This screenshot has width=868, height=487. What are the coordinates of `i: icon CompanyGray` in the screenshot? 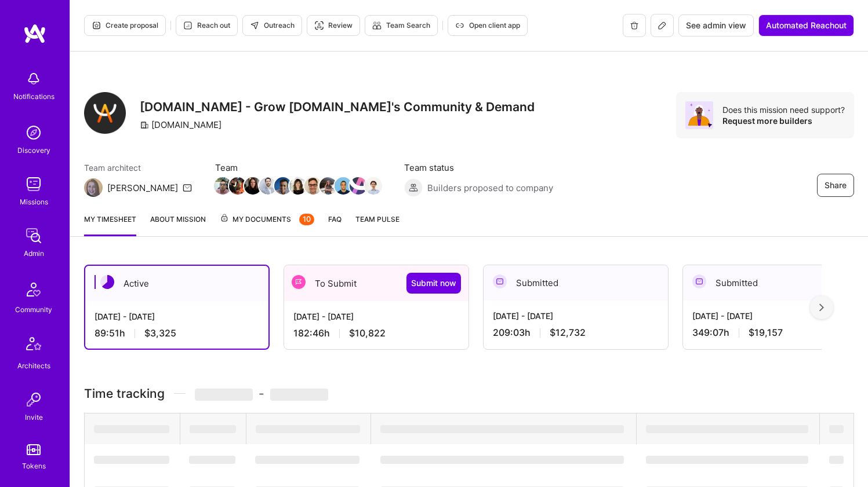 It's located at (144, 125).